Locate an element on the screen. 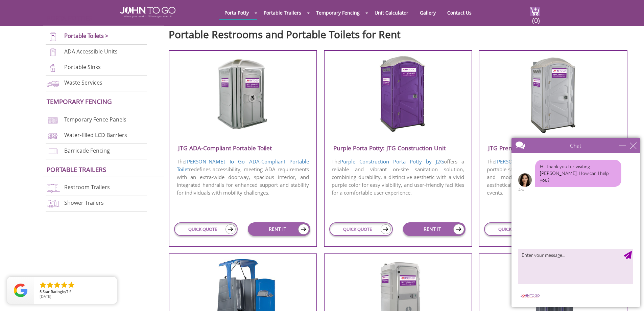 The image size is (644, 311). a: Portable Trailers is located at coordinates (282, 12).